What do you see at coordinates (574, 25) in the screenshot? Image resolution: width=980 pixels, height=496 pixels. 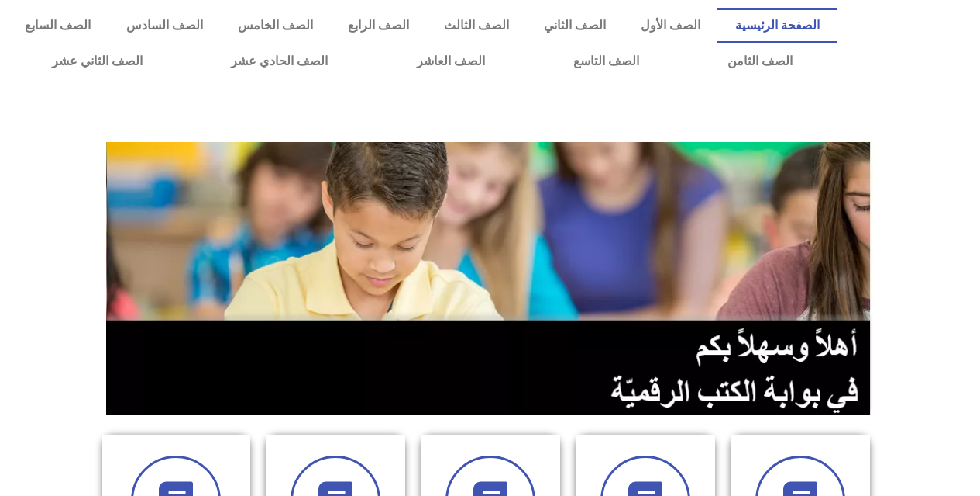 I see `a: الصف الثاني` at bounding box center [574, 25].